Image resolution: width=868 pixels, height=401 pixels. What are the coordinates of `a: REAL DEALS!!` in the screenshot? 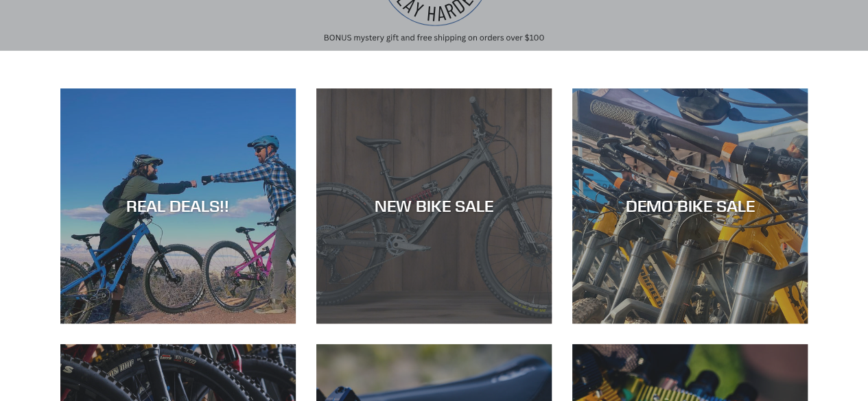 It's located at (178, 206).